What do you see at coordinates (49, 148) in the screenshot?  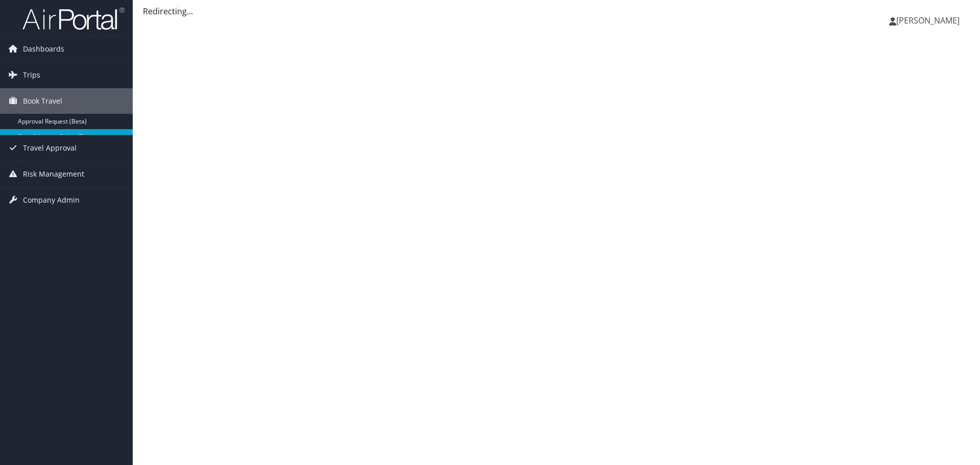 I see `span: Travel Approval` at bounding box center [49, 148].